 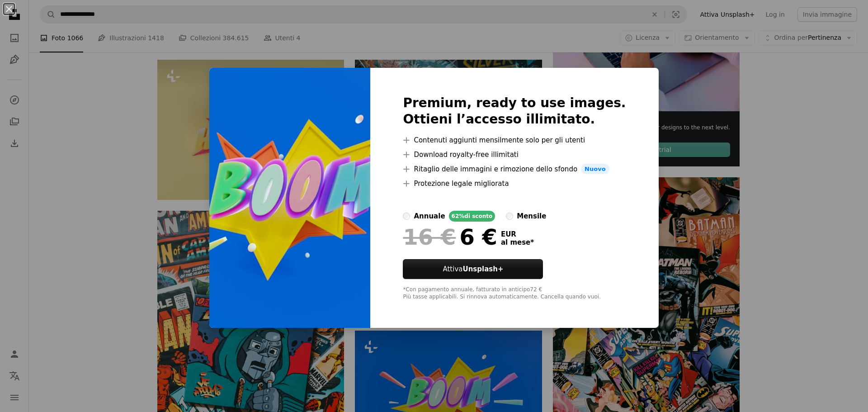 I want to click on div: *Con pagamento annuale, fatturato in anticipo 72 € Più tasse applicabili. Si rinnova automaticame..., so click(x=514, y=293).